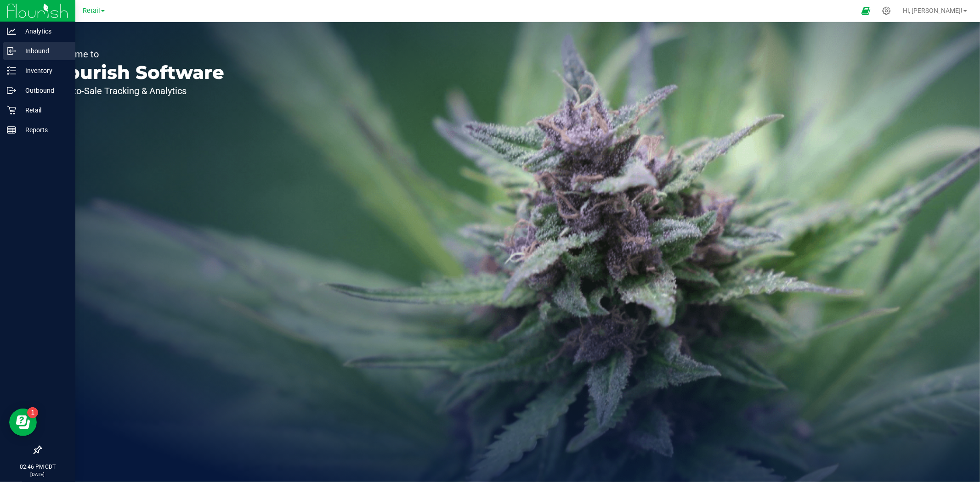  I want to click on span: Retail, so click(92, 10).